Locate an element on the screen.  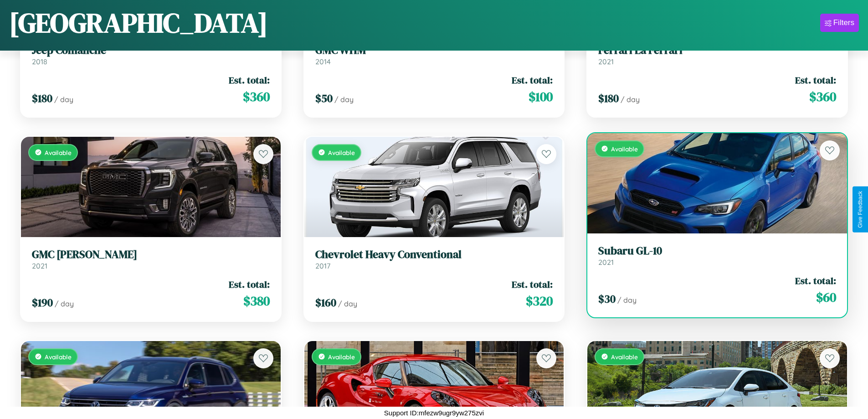
h3: Ferrari La Ferrari is located at coordinates (717, 50).